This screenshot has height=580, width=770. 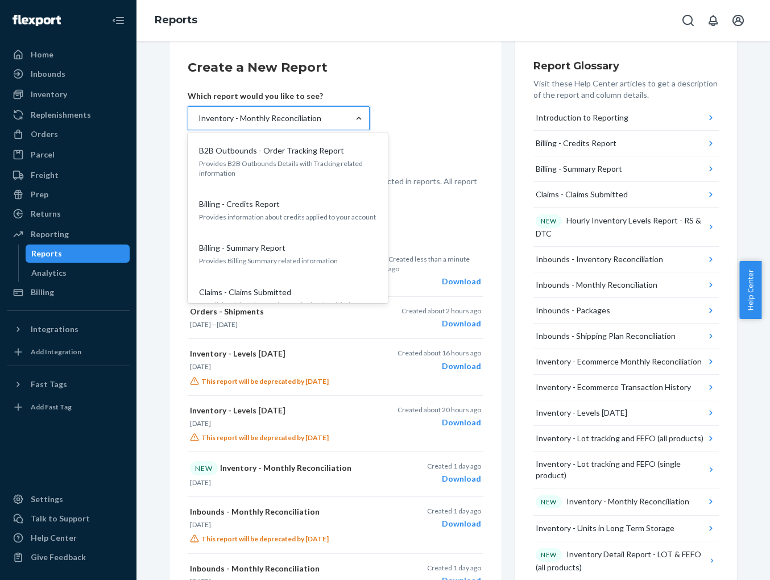 I want to click on div: Settings, so click(x=47, y=499).